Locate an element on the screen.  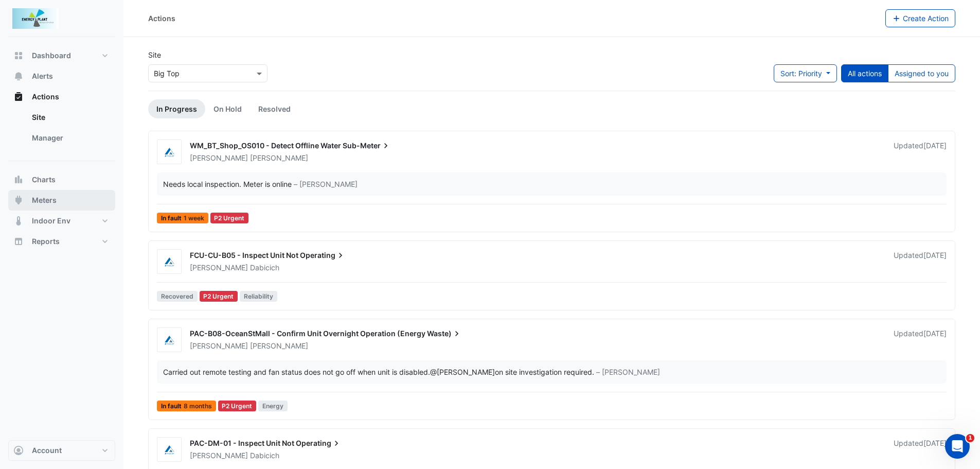
button: Assigned to you is located at coordinates (921, 73).